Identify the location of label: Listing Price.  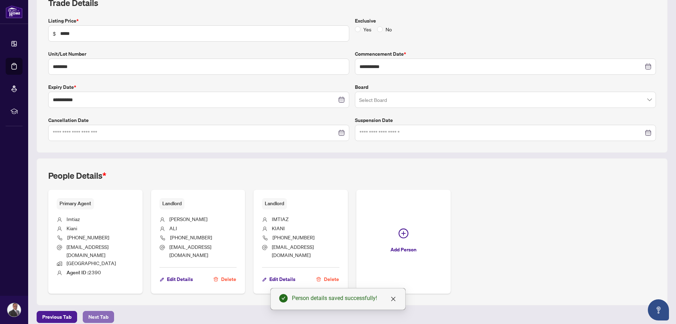
(199, 21).